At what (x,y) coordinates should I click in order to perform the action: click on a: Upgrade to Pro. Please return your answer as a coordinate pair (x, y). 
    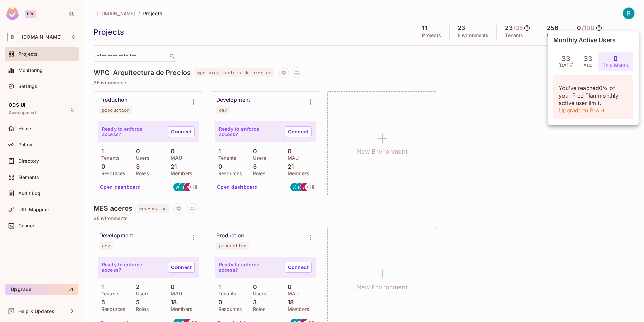
    Looking at the image, I should click on (582, 110).